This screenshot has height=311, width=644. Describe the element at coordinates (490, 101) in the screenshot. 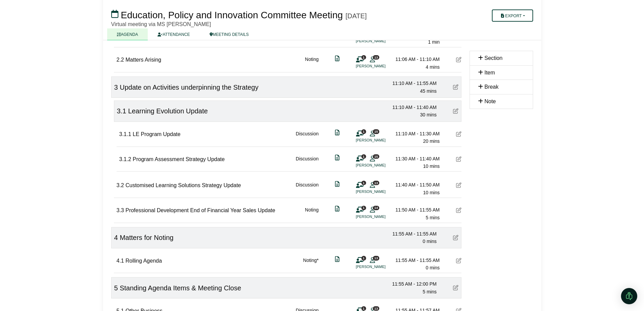

I see `span: Note` at that location.